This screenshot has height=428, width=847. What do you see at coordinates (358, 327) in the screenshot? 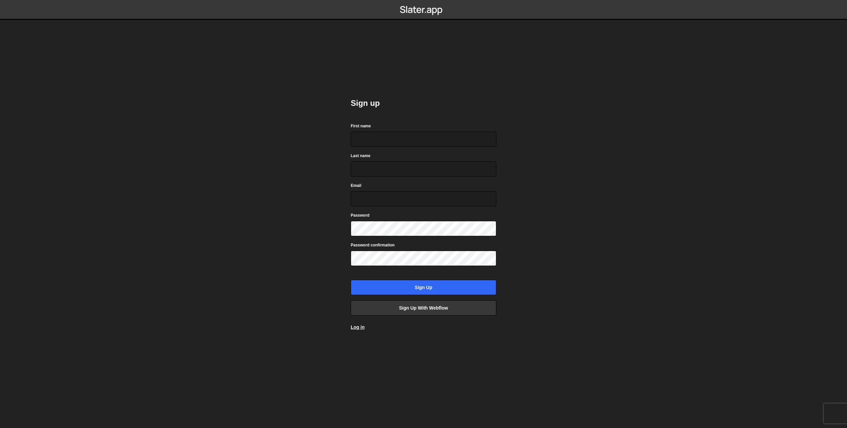
I see `a: Log in` at bounding box center [358, 327].